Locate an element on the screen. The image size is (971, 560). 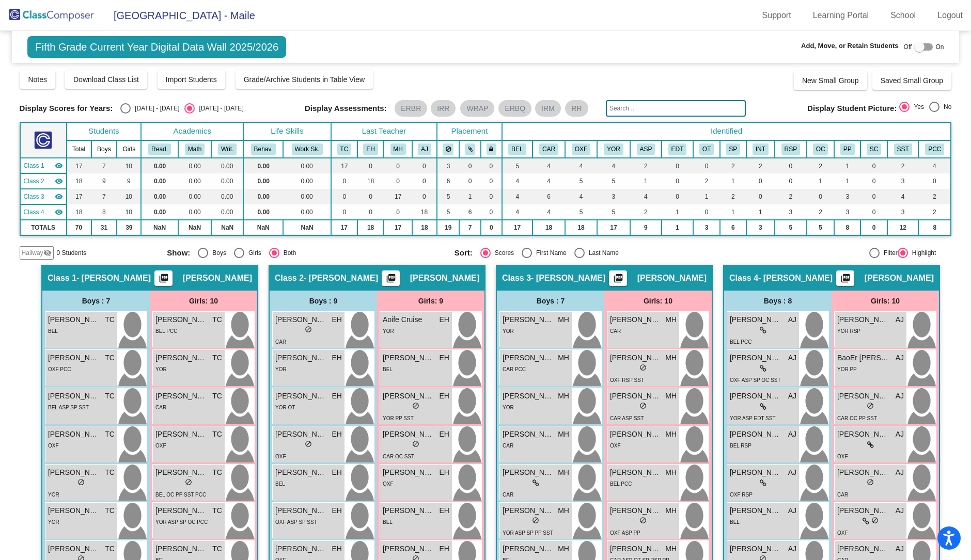
th: Keep with students is located at coordinates (470, 149).